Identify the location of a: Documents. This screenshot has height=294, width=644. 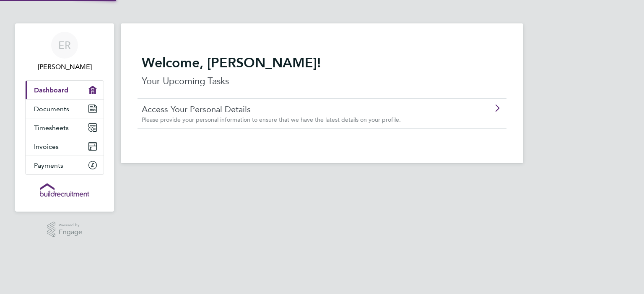
(65, 109).